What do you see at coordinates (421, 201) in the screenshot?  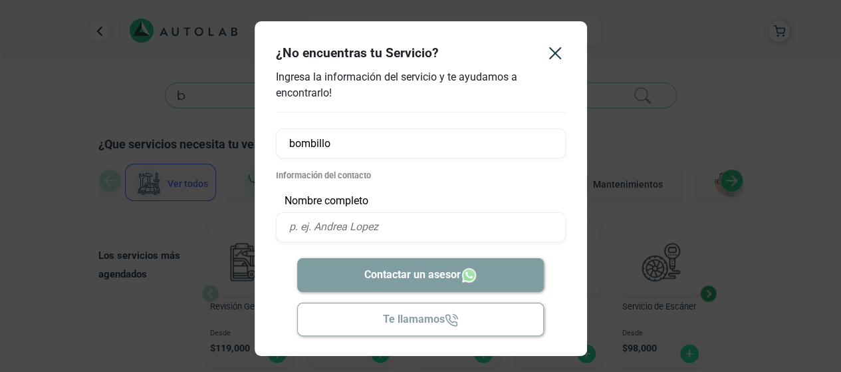 I see `p: Nombre completo` at bounding box center [421, 201].